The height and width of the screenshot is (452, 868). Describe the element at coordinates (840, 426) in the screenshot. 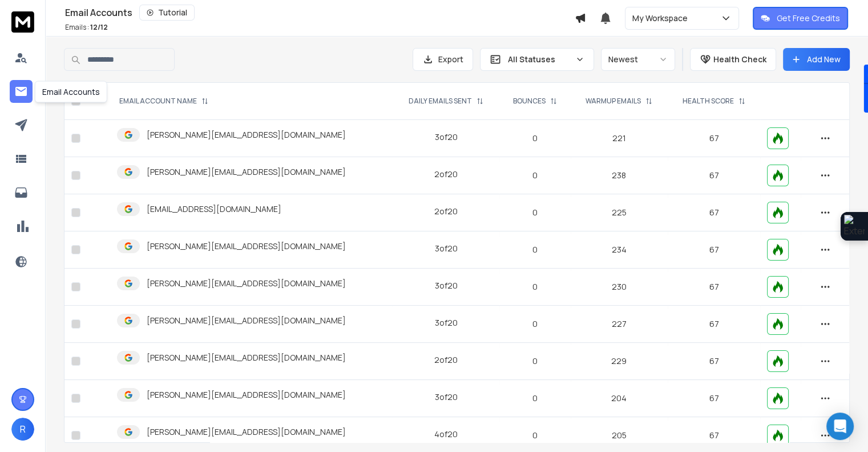

I see `div: Open Intercom Messenger` at that location.